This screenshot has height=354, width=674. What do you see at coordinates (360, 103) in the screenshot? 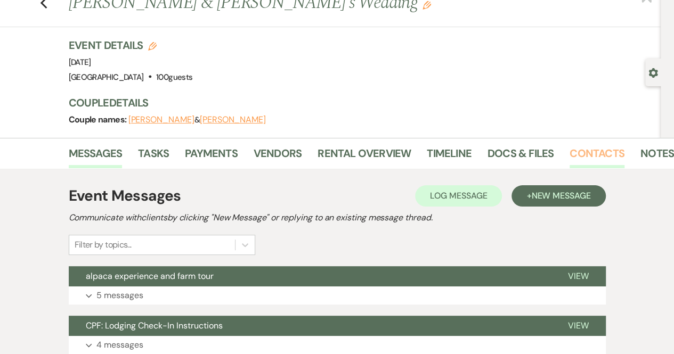
I see `h3: Couple Details` at bounding box center [360, 103].